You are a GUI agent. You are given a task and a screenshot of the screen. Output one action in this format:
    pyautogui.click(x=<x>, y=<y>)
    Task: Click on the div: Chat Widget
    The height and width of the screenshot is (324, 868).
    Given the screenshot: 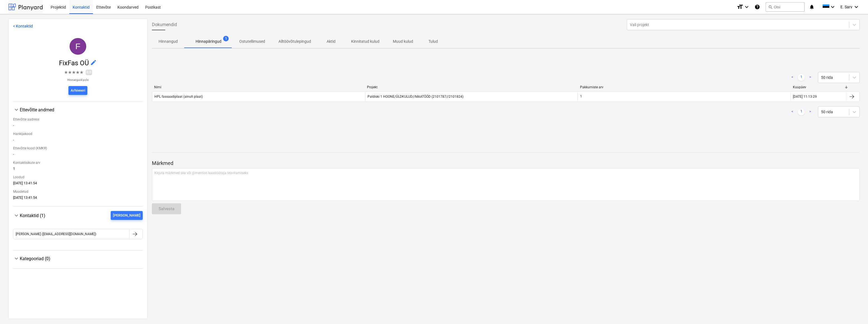 What is the action you would take?
    pyautogui.click(x=854, y=311)
    